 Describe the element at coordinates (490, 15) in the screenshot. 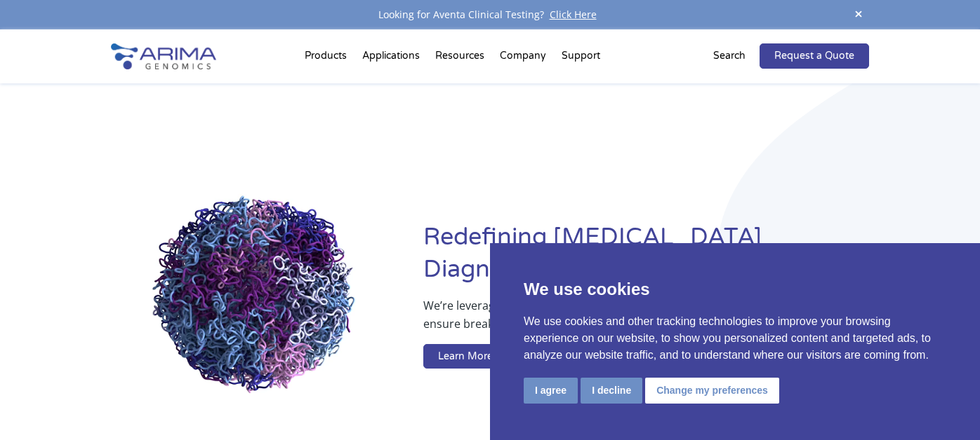

I see `div: Looking for Aventa Clinical Testing?` at that location.